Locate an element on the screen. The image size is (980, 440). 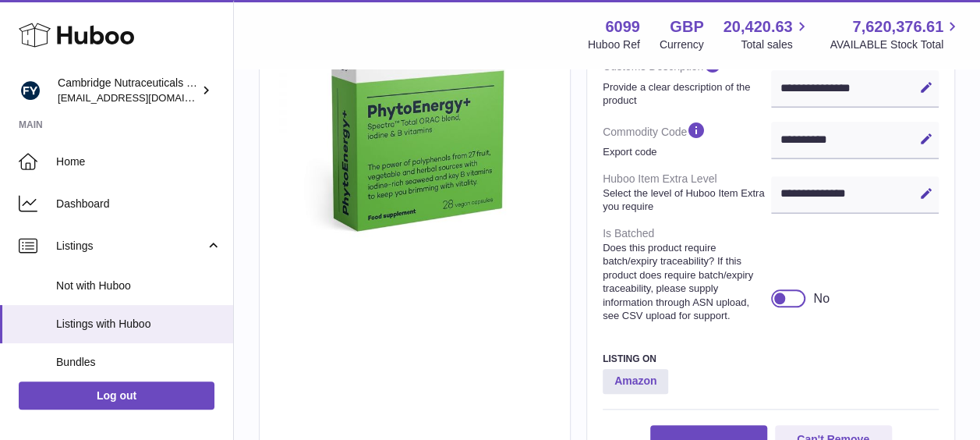
div: Currency is located at coordinates (681, 45).